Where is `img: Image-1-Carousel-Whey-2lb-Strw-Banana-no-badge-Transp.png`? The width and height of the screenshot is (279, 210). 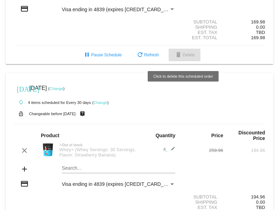
img: Image-1-Carousel-Whey-2lb-Strw-Banana-no-badge-Transp.png is located at coordinates (48, 150).